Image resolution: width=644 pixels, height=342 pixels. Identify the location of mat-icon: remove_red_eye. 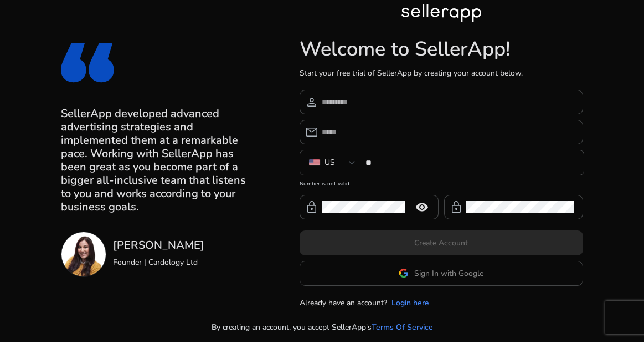
(422, 207).